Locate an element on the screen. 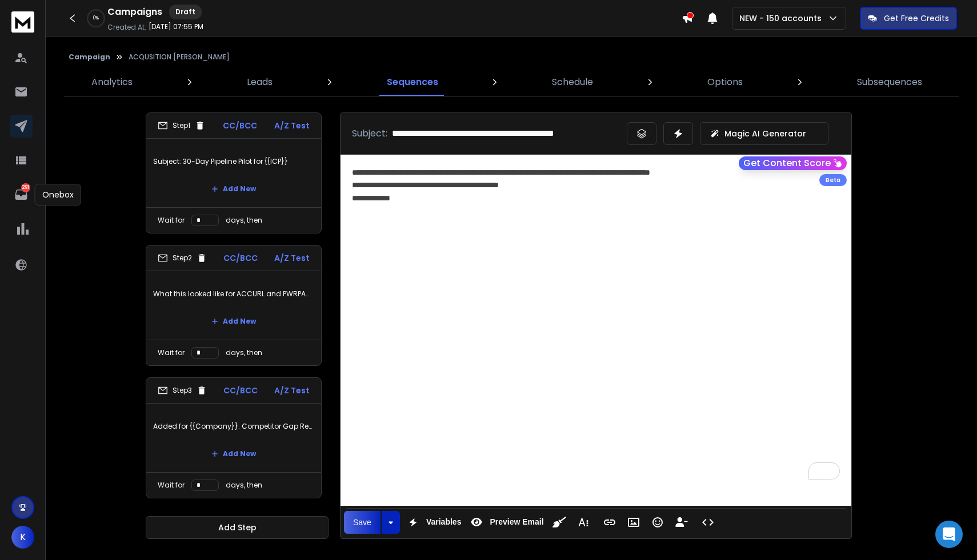 The height and width of the screenshot is (560, 977). p: 291 is located at coordinates (26, 188).